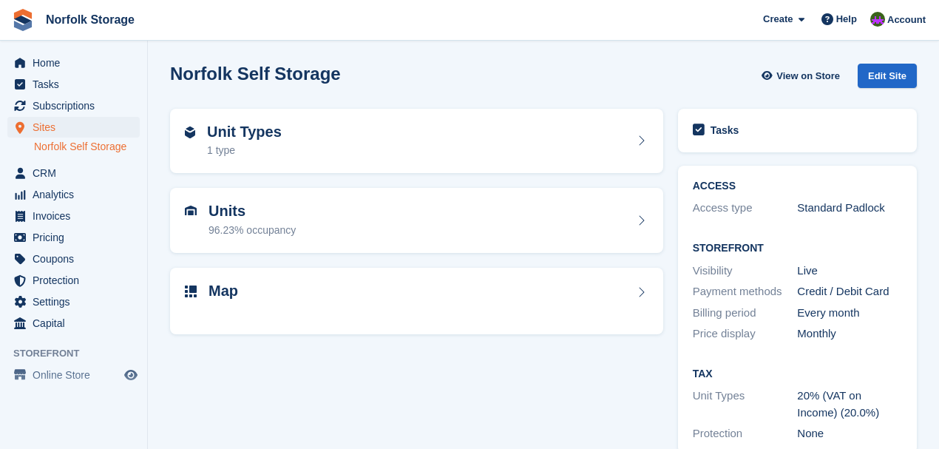 The width and height of the screenshot is (939, 449). What do you see at coordinates (850, 313) in the screenshot?
I see `div: Every month` at bounding box center [850, 313].